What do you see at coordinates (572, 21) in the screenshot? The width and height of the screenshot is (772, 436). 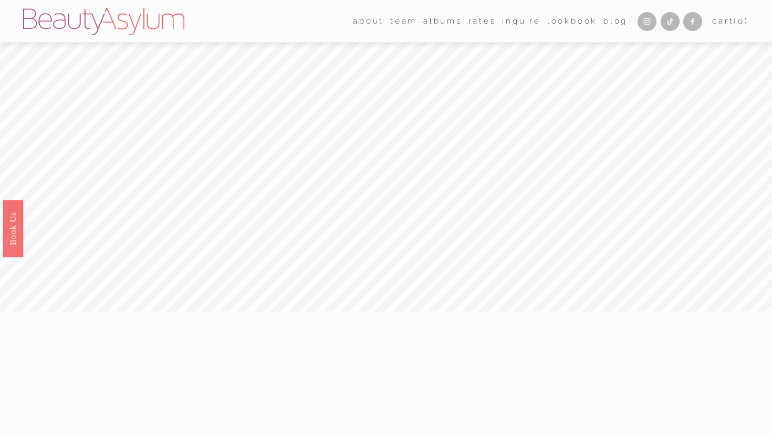 I see `a: Lookbook` at bounding box center [572, 21].